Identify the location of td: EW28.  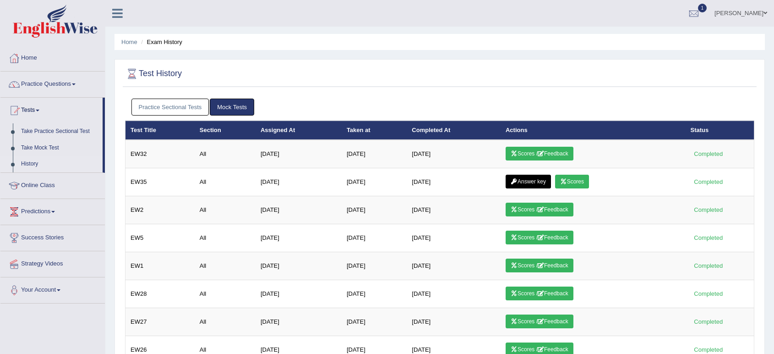
(160, 294).